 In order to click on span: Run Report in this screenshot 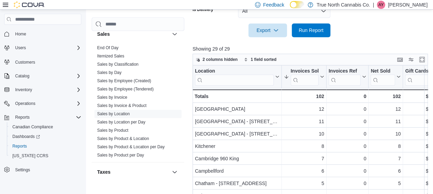, I will do `click(311, 30)`.